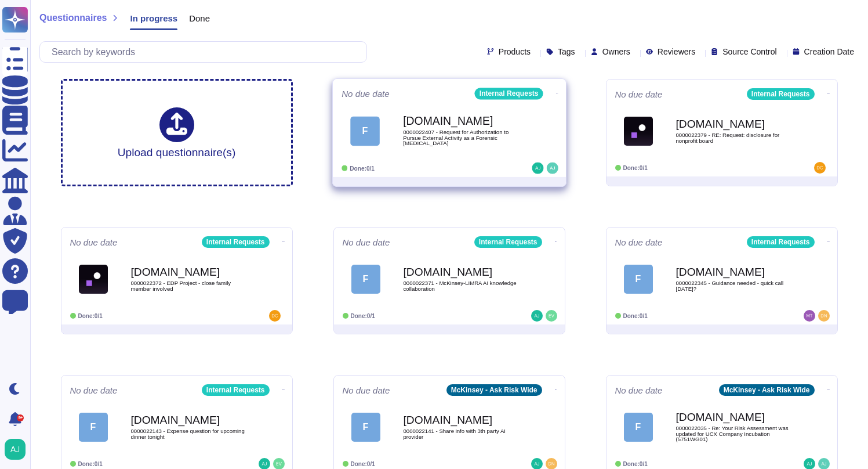 The width and height of the screenshot is (868, 469). Describe the element at coordinates (749, 52) in the screenshot. I see `span: Source Control` at that location.